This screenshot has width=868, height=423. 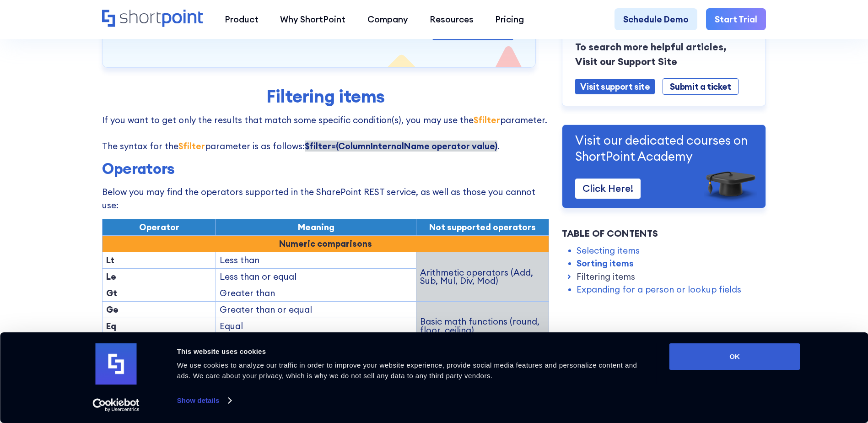 I want to click on strong: Lt, so click(x=110, y=260).